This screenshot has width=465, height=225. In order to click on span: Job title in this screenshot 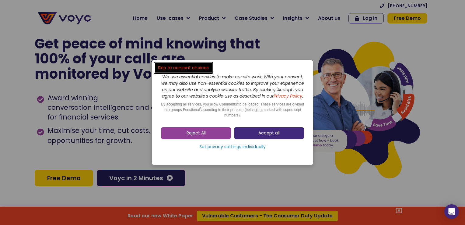, I will do `click(91, 53)`.